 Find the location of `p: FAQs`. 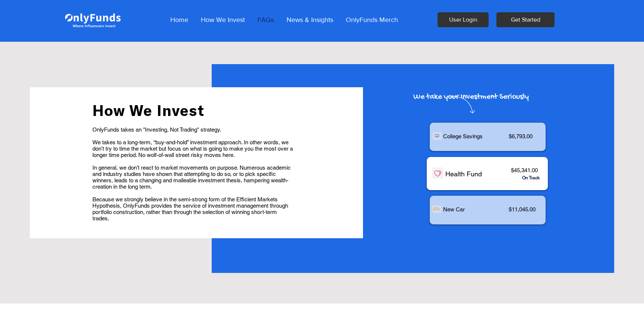

p: FAQs is located at coordinates (266, 20).